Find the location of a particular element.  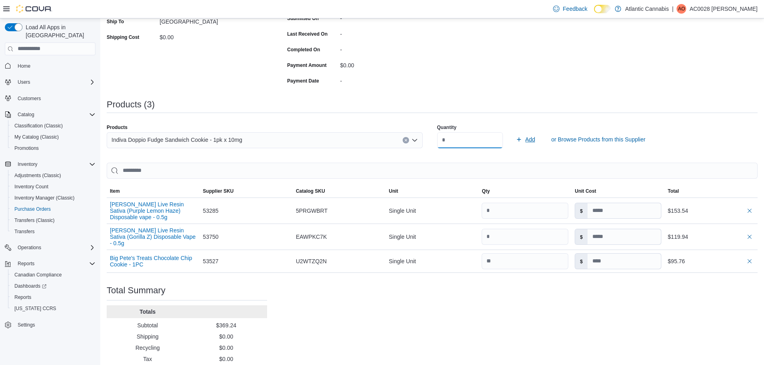

a: Customers is located at coordinates (29, 99).